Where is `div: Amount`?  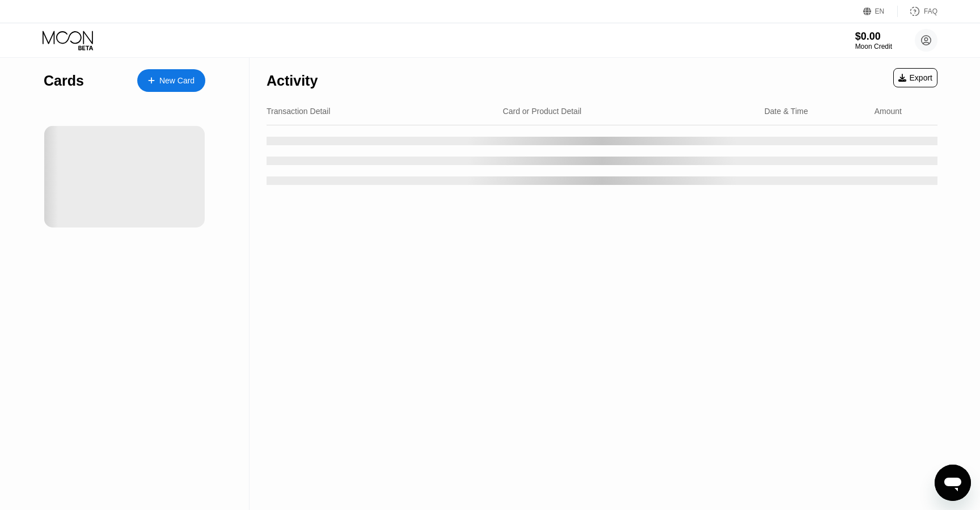
div: Amount is located at coordinates (888, 111).